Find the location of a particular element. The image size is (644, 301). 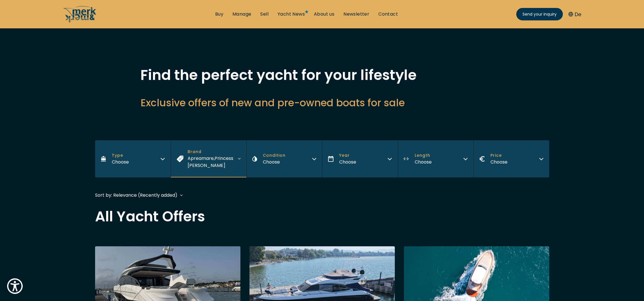

button: Brand is located at coordinates (208, 159).